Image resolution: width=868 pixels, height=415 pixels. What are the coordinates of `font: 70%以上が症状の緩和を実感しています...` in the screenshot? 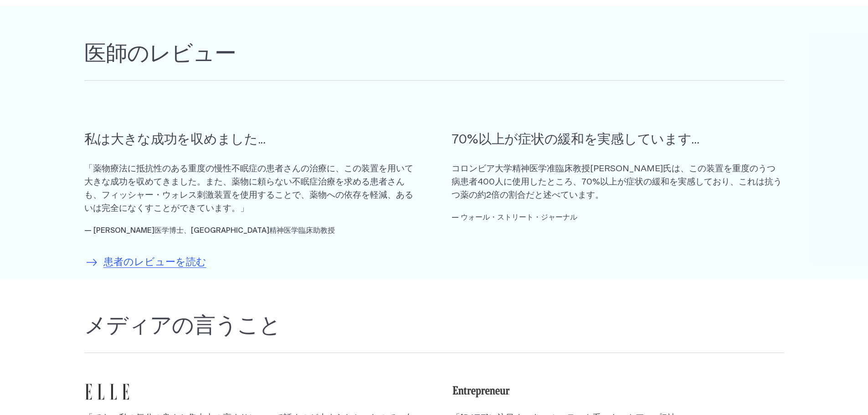 It's located at (575, 140).